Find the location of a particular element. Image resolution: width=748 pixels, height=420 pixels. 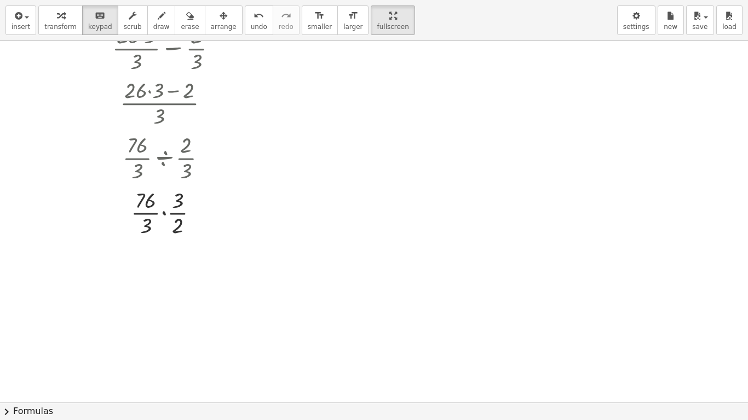

button: settings is located at coordinates (636, 20).